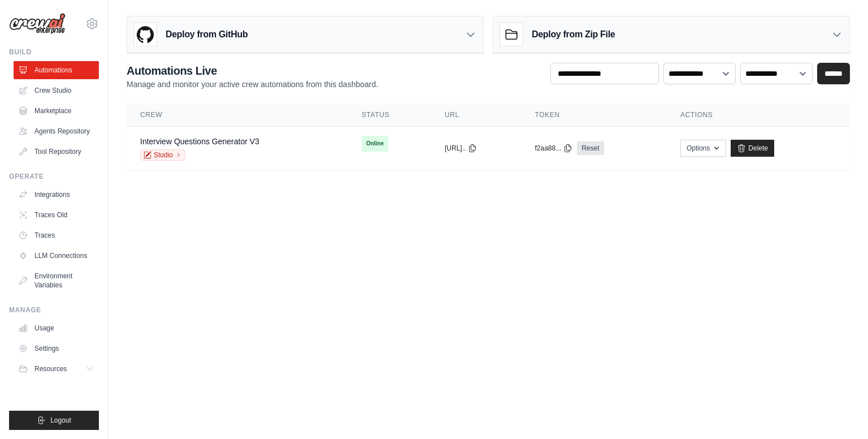 This screenshot has height=439, width=868. What do you see at coordinates (56, 256) in the screenshot?
I see `a: LLM Connections` at bounding box center [56, 256].